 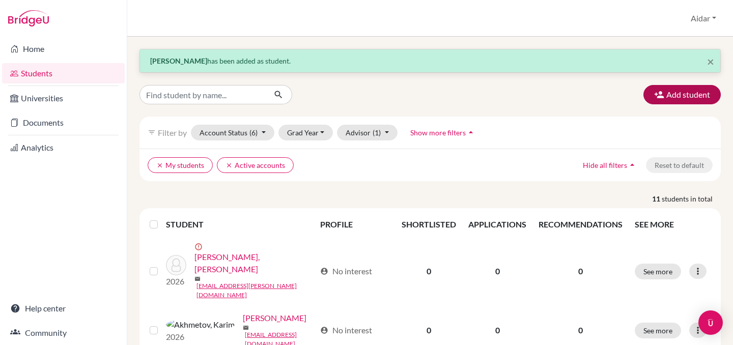 I want to click on div: Open Intercom Messenger, so click(x=711, y=323).